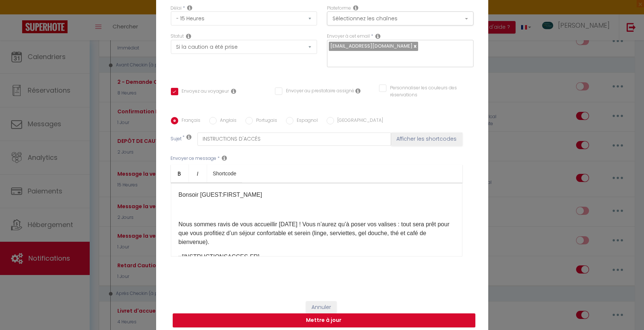 Image resolution: width=644 pixels, height=330 pixels. I want to click on i: Envoyer au prestataire si il est assigné, so click(358, 91).